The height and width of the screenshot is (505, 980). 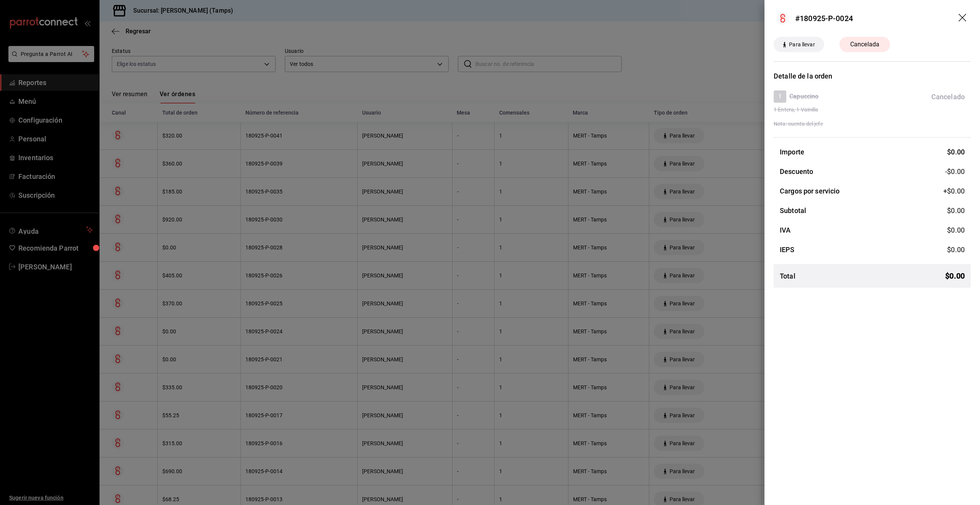 I want to click on span: Nota: cuenta del jefe, so click(x=799, y=123).